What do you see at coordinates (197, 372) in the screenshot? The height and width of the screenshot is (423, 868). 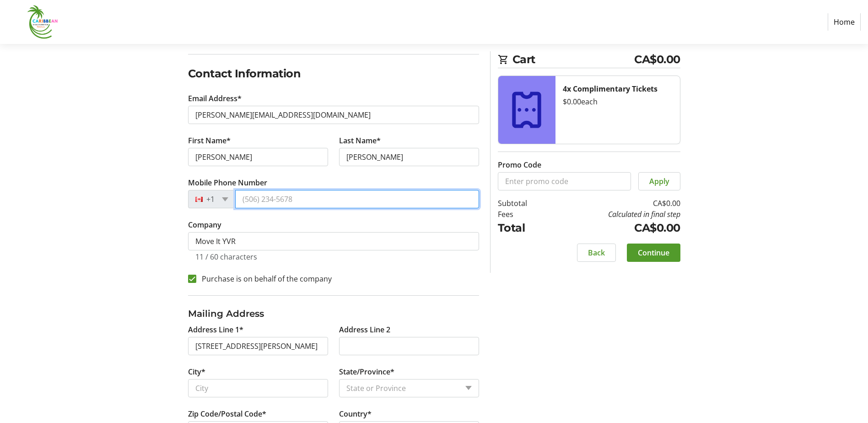 I see `label: City*` at bounding box center [197, 372].